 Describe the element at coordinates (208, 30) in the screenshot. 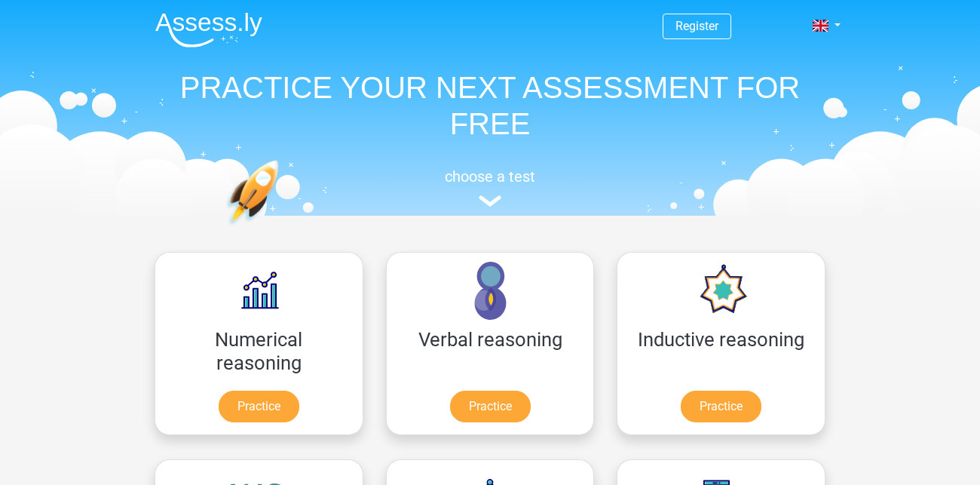

I see `img: Assessly` at that location.